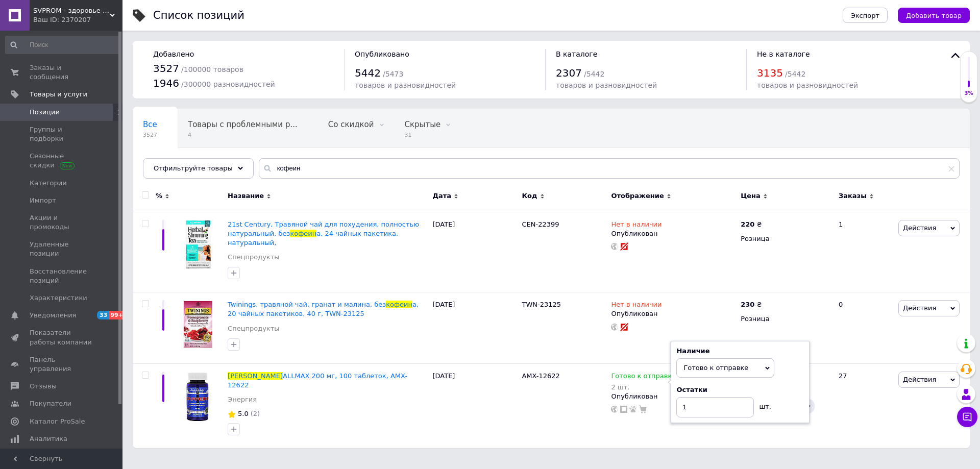  Describe the element at coordinates (784, 54) in the screenshot. I see `span: Не в каталоге` at that location.